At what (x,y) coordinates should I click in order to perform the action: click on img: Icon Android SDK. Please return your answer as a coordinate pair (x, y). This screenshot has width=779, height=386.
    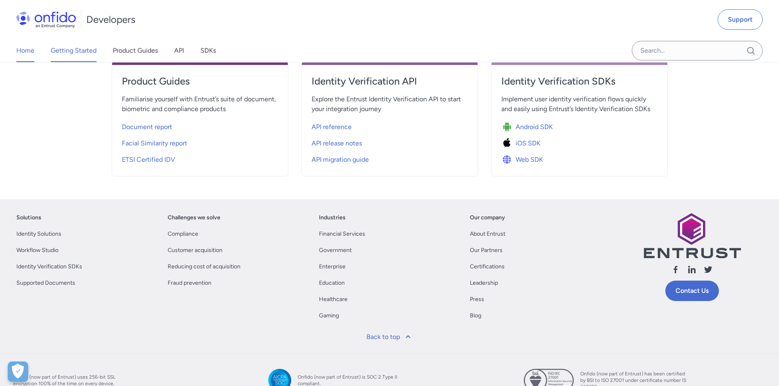
    Looking at the image, I should click on (508, 127).